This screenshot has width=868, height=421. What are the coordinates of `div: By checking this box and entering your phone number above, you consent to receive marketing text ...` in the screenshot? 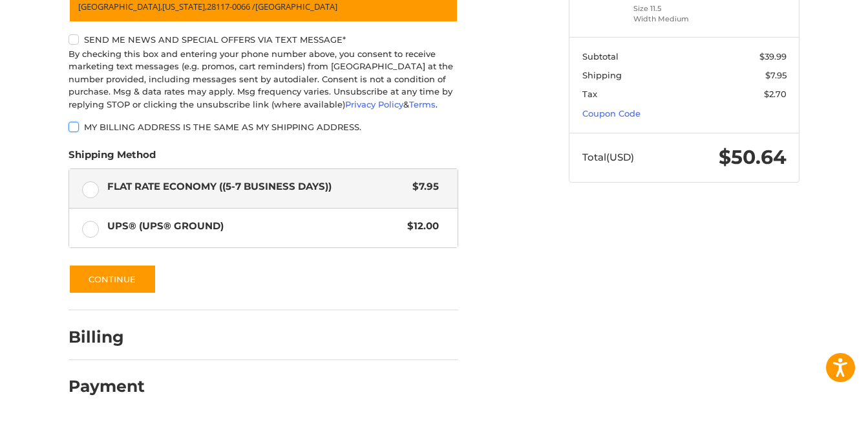 It's located at (263, 80).